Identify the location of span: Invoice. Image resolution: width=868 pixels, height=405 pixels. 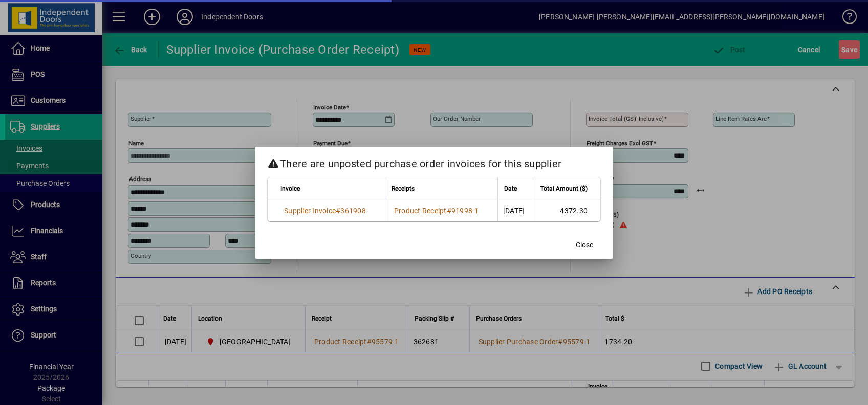
(290, 189).